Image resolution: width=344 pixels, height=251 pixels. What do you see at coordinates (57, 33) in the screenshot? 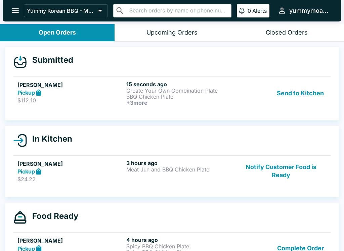
I see `div: Open Orders` at bounding box center [57, 33].